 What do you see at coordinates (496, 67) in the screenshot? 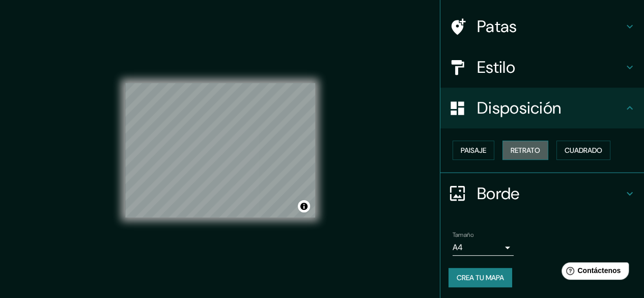
I see `font: Estilo` at bounding box center [496, 67].